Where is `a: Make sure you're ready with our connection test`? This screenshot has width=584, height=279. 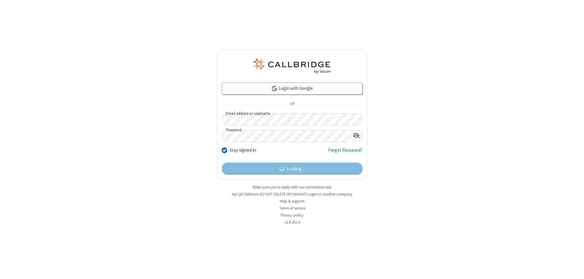 a: Make sure you're ready with our connection test is located at coordinates (292, 187).